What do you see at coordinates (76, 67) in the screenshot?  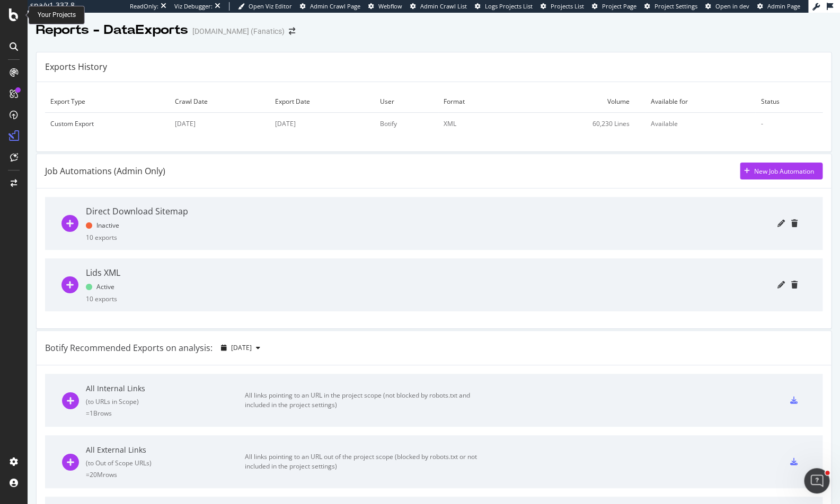 I see `div: Exports History` at bounding box center [76, 67].